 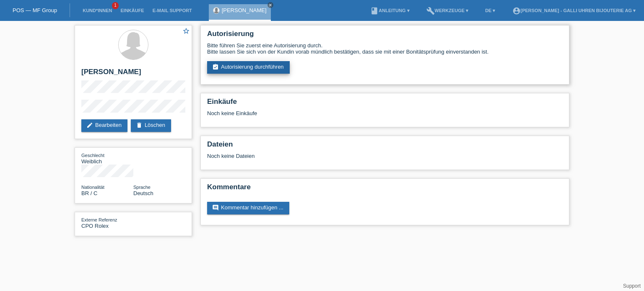 I want to click on span: Deutsch, so click(x=144, y=193).